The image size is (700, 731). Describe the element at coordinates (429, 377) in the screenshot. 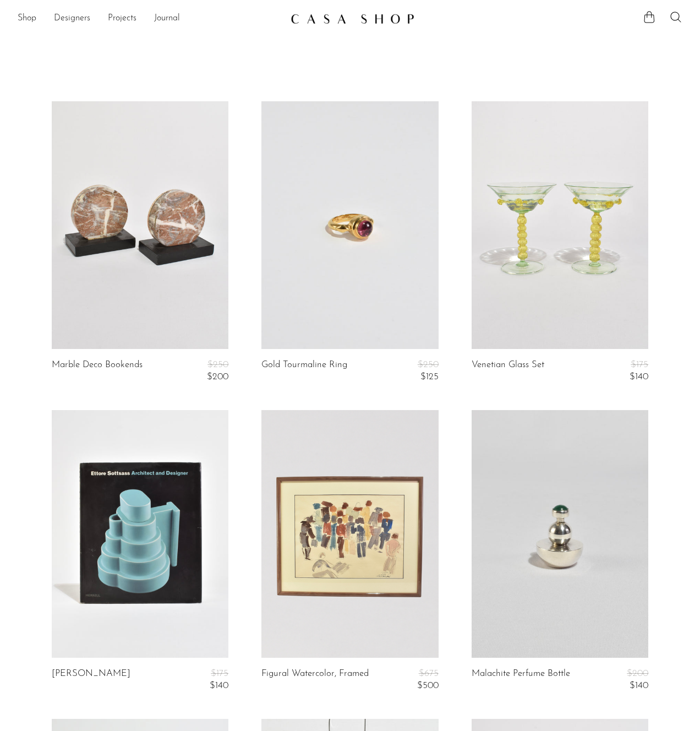

I see `span: $125` at that location.